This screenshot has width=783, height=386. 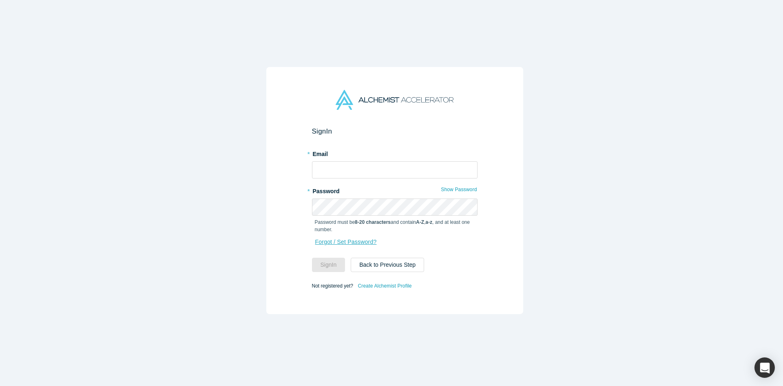 I want to click on label: Email, so click(x=395, y=153).